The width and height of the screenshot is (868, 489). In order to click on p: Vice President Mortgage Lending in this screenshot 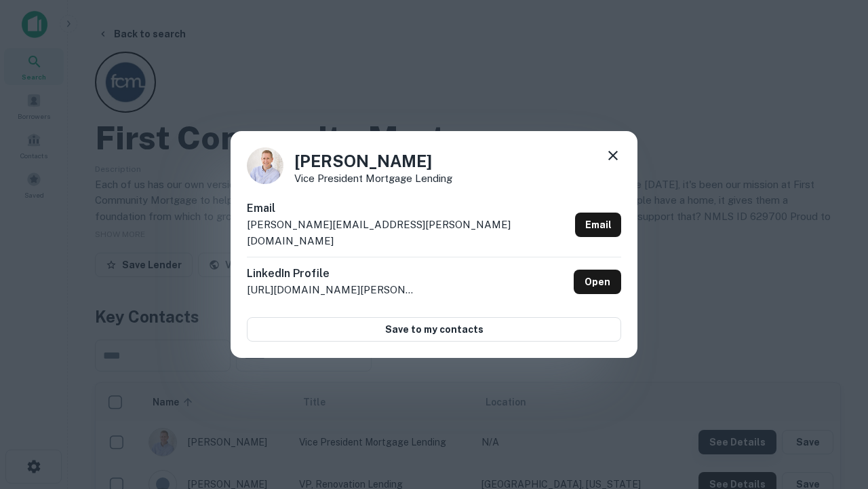, I will do `click(373, 178)`.